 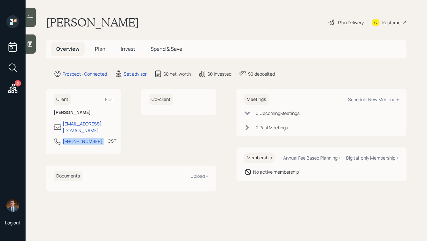 What do you see at coordinates (177, 74) in the screenshot?
I see `div: $0 net-worth` at bounding box center [177, 74].